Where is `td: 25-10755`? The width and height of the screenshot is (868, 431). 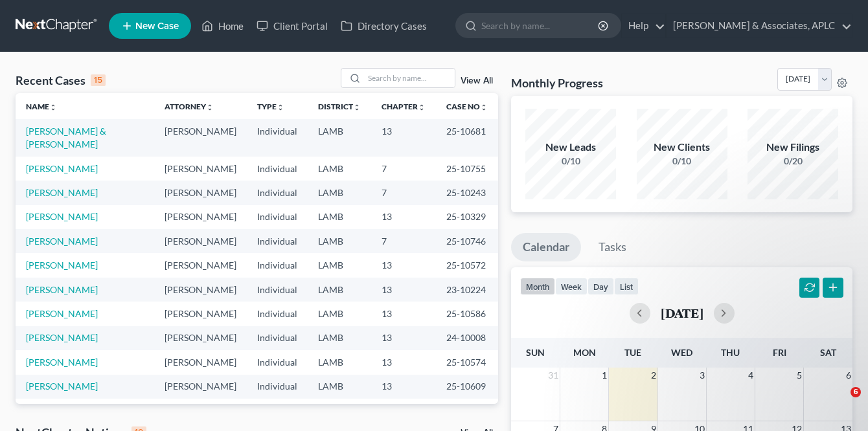 td: 25-10755 is located at coordinates (467, 168).